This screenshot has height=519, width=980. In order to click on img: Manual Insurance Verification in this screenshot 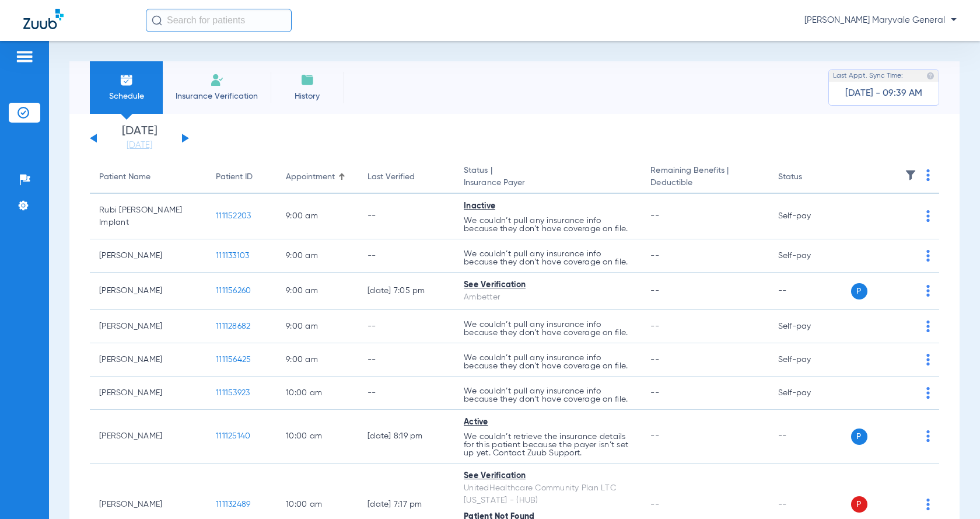, I will do `click(217, 80)`.